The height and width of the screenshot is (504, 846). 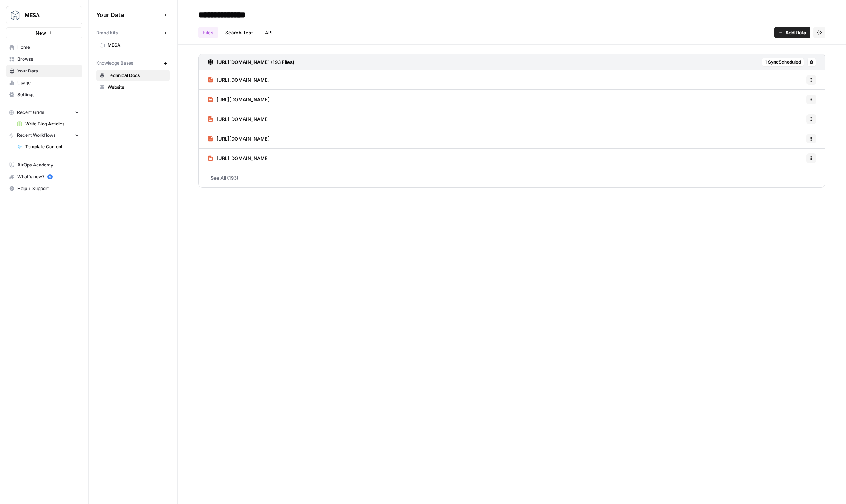 I want to click on a: Template Content, so click(x=48, y=147).